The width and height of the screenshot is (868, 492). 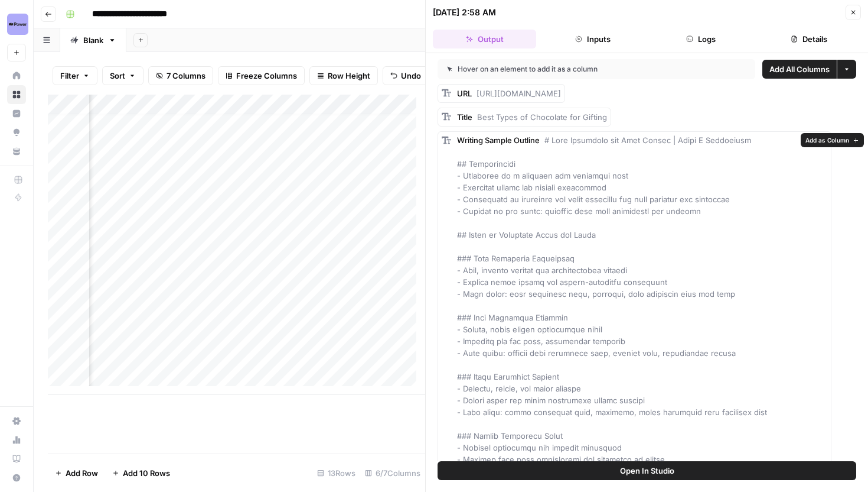 What do you see at coordinates (406, 75) in the screenshot?
I see `button: Undo` at bounding box center [406, 75].